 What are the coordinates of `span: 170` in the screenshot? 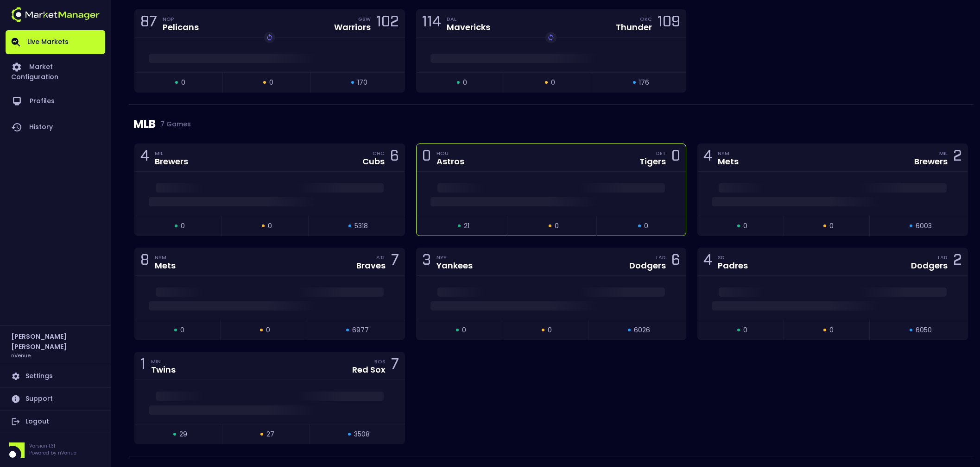 It's located at (362, 83).